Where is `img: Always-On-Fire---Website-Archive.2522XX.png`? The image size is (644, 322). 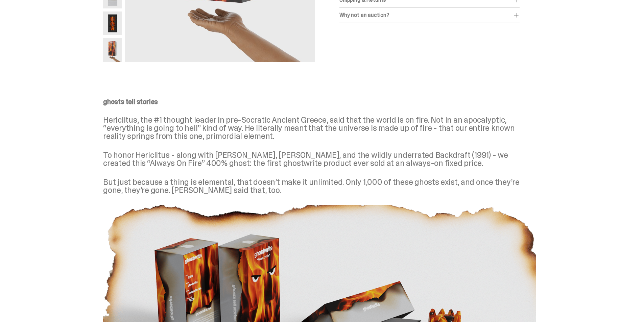 img: Always-On-Fire---Website-Archive.2522XX.png is located at coordinates (113, 50).